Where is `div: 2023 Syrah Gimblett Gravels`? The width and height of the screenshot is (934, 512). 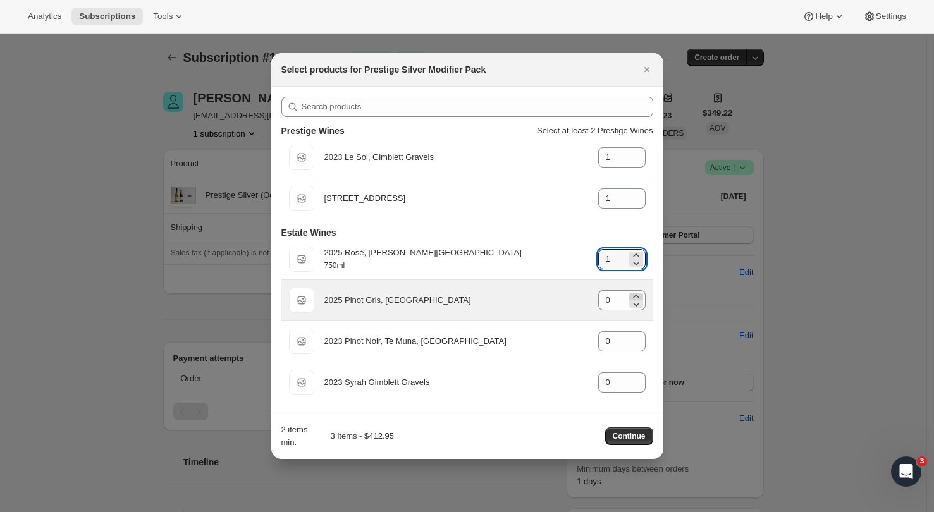
div: 2023 Syrah Gimblett Gravels is located at coordinates (456, 383).